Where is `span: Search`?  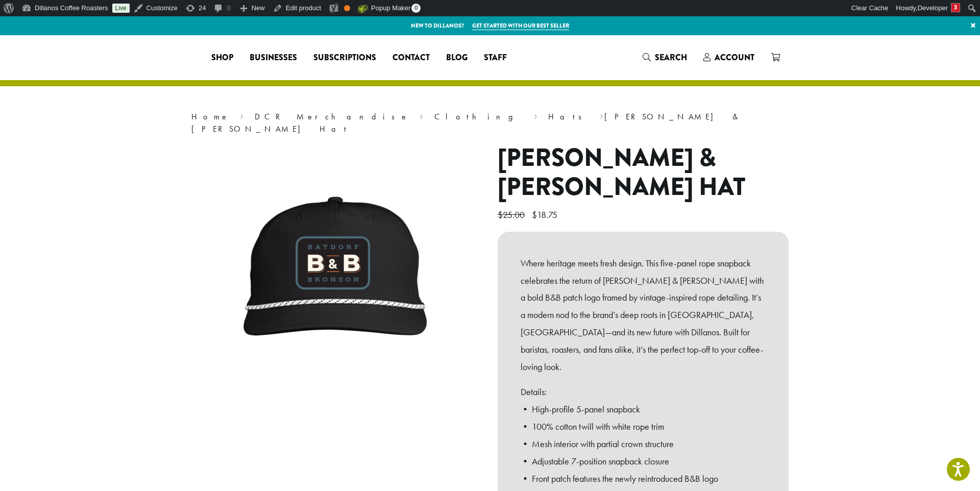
span: Search is located at coordinates (670, 57).